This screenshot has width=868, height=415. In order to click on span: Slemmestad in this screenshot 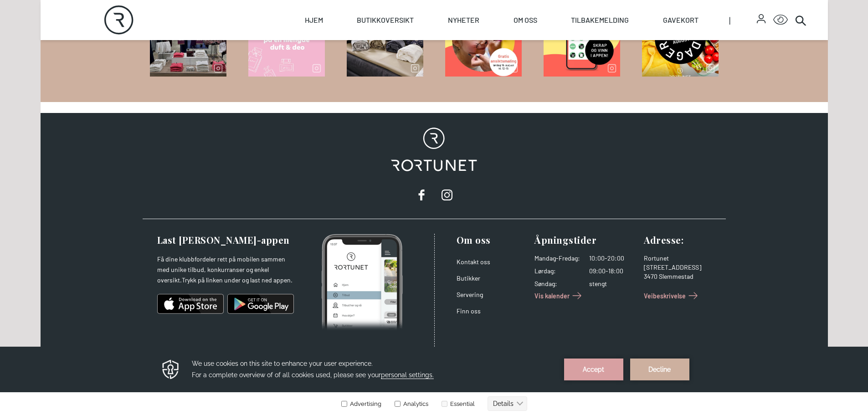, I will do `click(676, 276)`.